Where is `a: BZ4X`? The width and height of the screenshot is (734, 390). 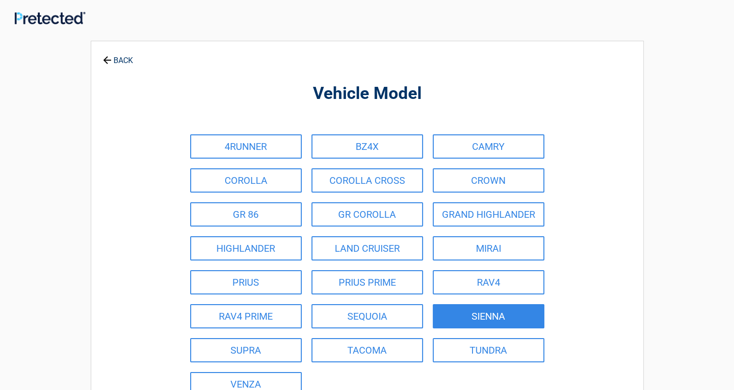 a: BZ4X is located at coordinates (367, 147).